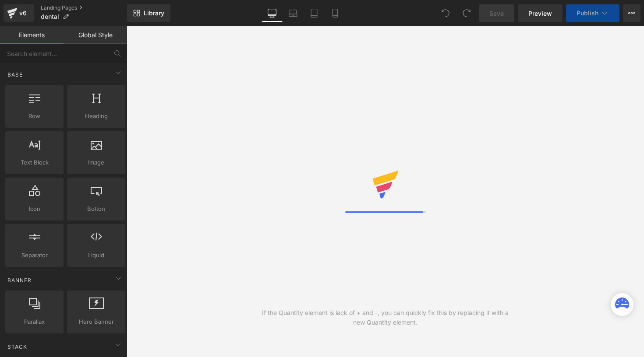  What do you see at coordinates (588, 13) in the screenshot?
I see `span: Publish` at bounding box center [588, 13].